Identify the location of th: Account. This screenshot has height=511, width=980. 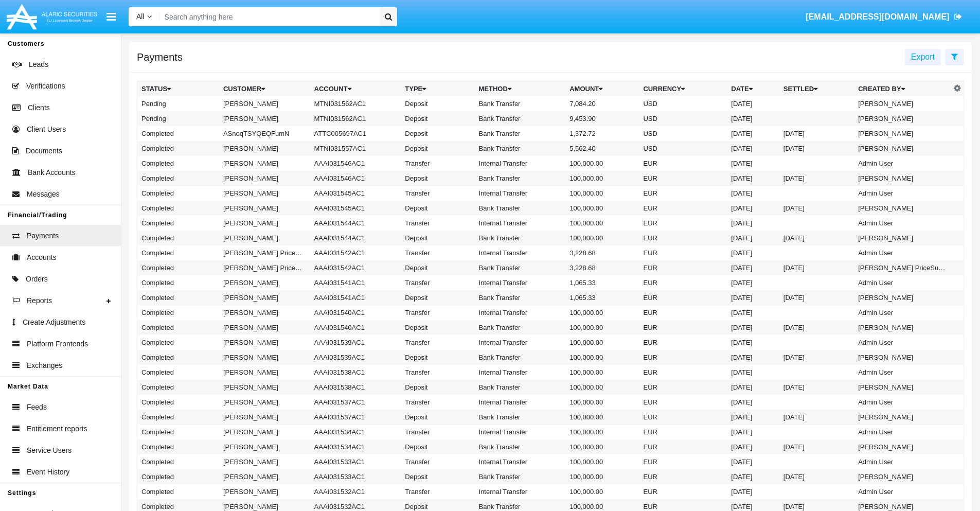
(355, 89).